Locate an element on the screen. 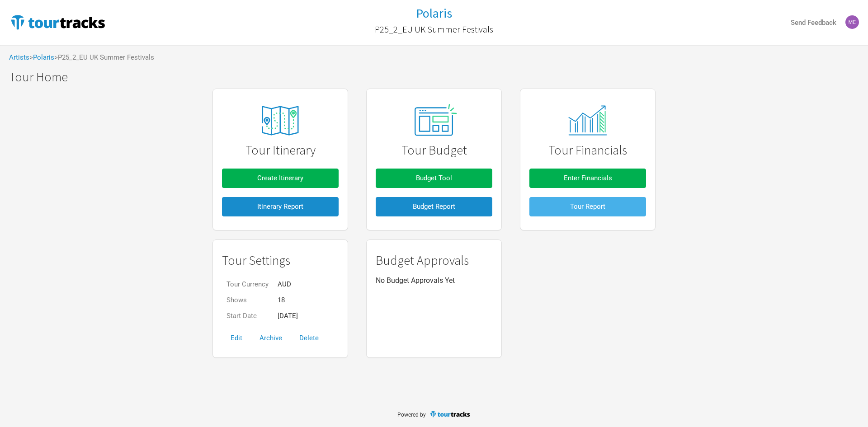  img: tourtracks_14_icons_monitor.svg is located at coordinates (587, 120).